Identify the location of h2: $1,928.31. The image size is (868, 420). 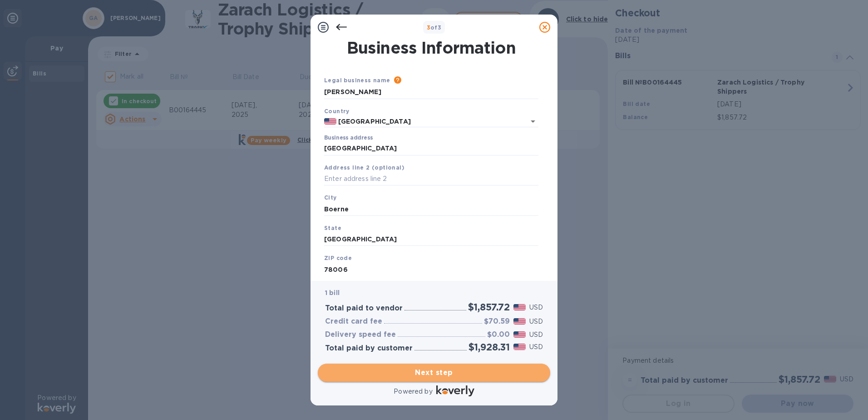
(489, 347).